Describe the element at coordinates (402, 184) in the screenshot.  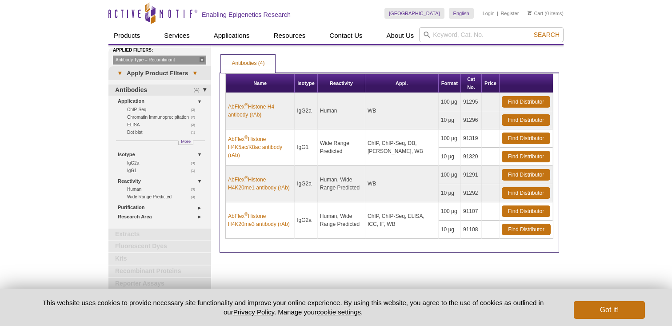
I see `td: WB` at that location.